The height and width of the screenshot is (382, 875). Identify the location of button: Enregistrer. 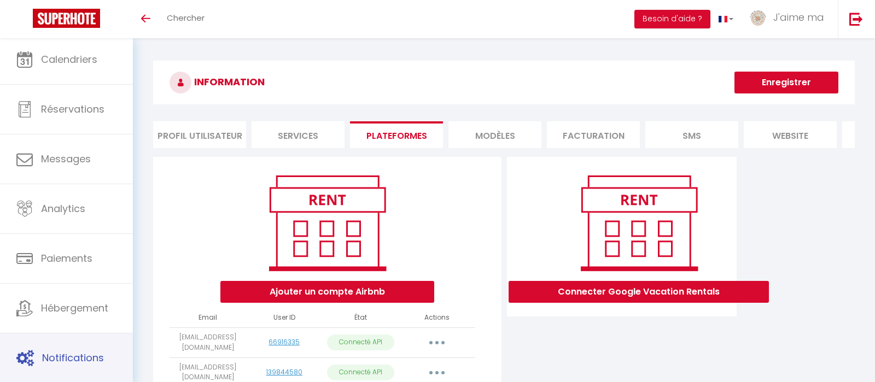
(786, 83).